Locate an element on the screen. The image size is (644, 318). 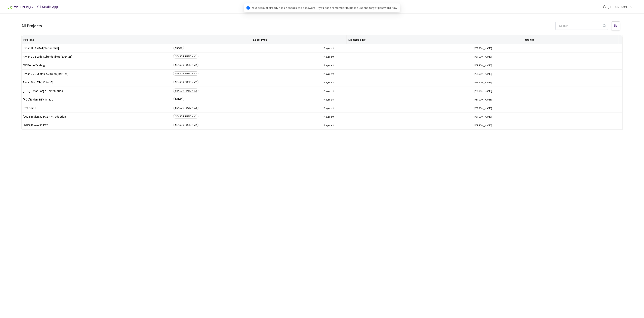
th: Owner is located at coordinates (571, 39).